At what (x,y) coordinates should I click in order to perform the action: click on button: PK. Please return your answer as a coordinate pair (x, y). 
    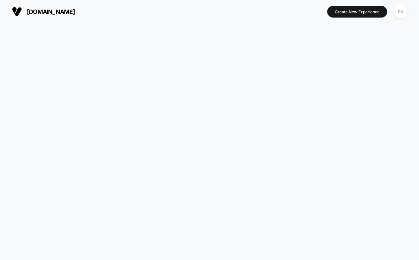
    Looking at the image, I should click on (401, 12).